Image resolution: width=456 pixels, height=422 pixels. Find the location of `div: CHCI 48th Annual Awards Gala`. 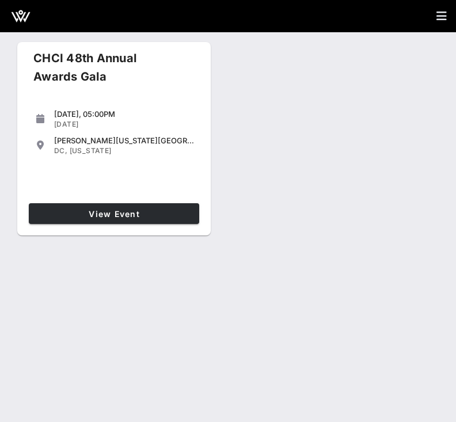

div: CHCI 48th Annual Awards Gala is located at coordinates (105, 72).